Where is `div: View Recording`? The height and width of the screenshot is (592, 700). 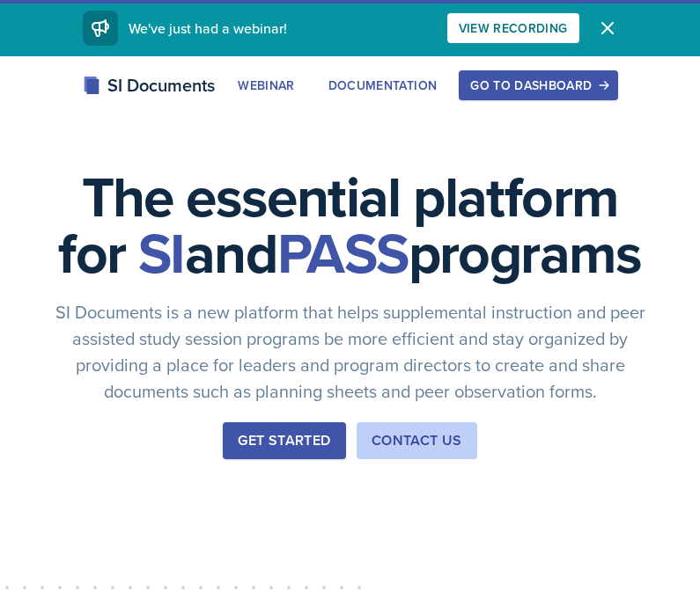
div: View Recording is located at coordinates (513, 28).